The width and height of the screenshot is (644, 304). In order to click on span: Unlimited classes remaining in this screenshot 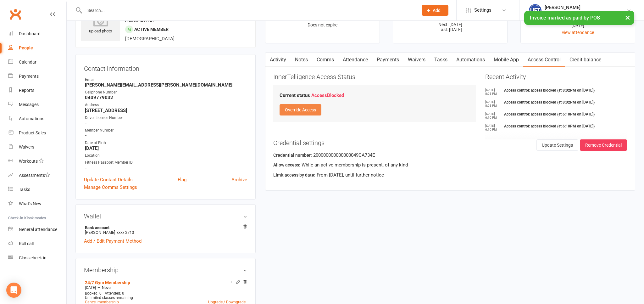, I will do `click(109, 298)`.